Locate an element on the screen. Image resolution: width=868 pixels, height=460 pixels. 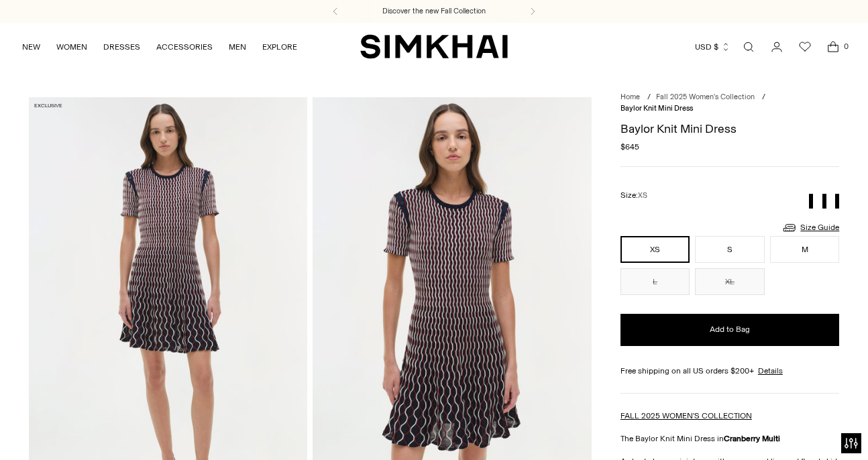
a: Size Guide is located at coordinates (810, 227).